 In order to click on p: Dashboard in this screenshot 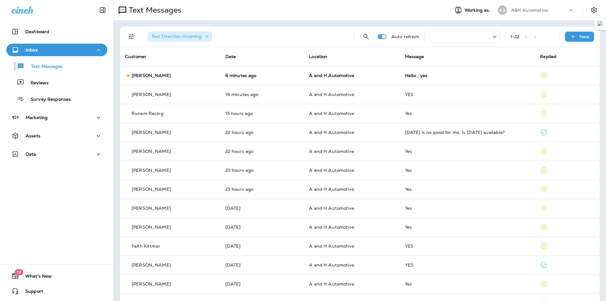, I will do `click(37, 32)`.